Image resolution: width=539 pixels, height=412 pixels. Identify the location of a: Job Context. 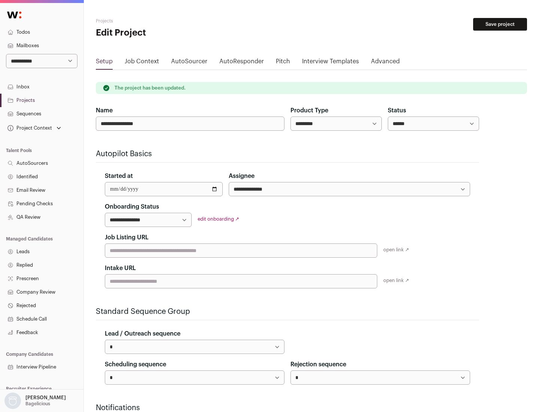
(142, 63).